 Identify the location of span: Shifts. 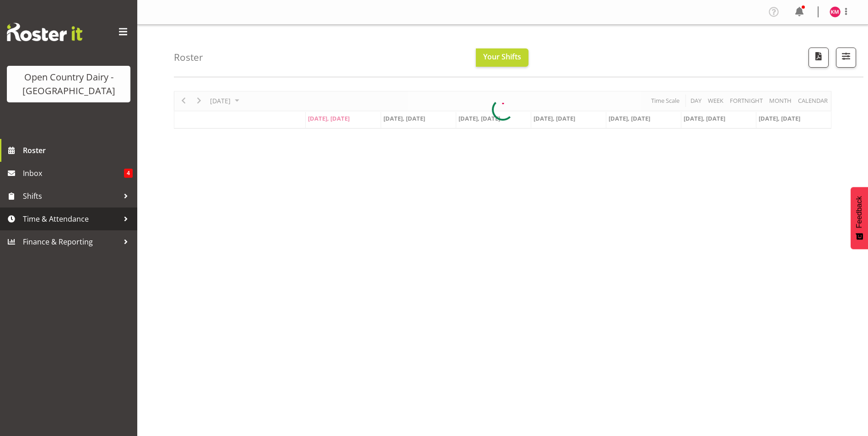
(71, 197).